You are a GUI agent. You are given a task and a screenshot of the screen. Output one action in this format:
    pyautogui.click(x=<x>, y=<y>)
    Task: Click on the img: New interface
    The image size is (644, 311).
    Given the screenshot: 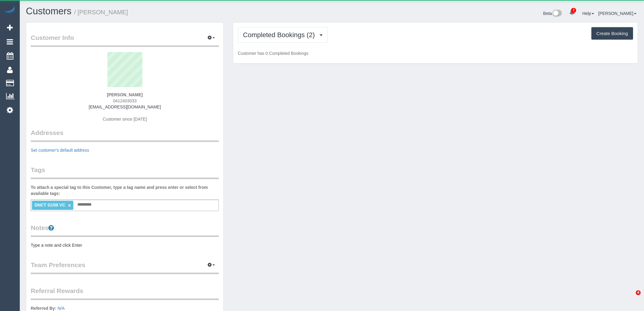 What is the action you would take?
    pyautogui.click(x=557, y=14)
    